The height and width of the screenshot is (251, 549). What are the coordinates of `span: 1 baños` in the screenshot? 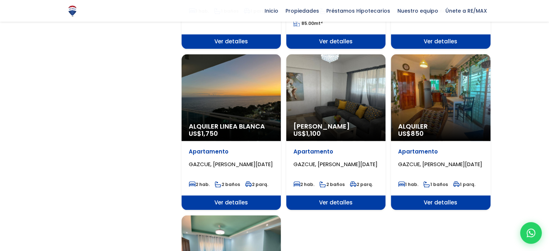 It's located at (435, 184).